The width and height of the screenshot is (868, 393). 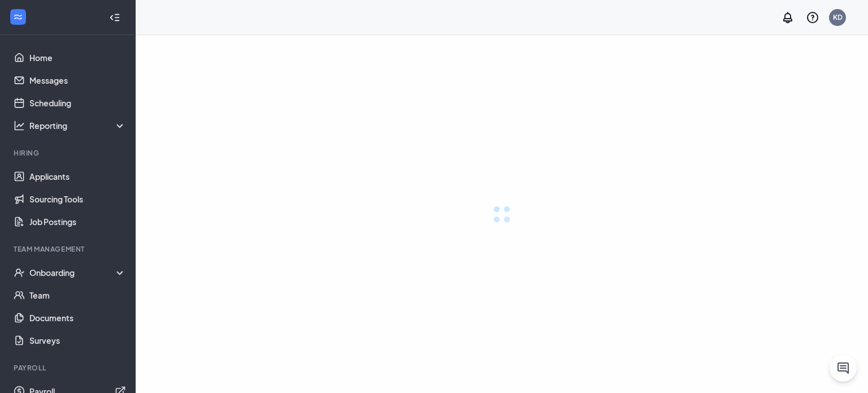 I want to click on svg: ChatActive, so click(x=843, y=368).